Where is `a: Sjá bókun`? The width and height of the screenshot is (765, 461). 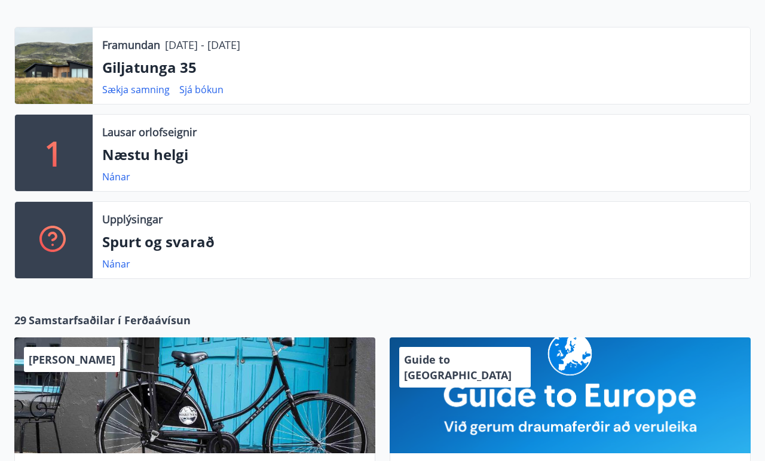 a: Sjá bókun is located at coordinates (201, 90).